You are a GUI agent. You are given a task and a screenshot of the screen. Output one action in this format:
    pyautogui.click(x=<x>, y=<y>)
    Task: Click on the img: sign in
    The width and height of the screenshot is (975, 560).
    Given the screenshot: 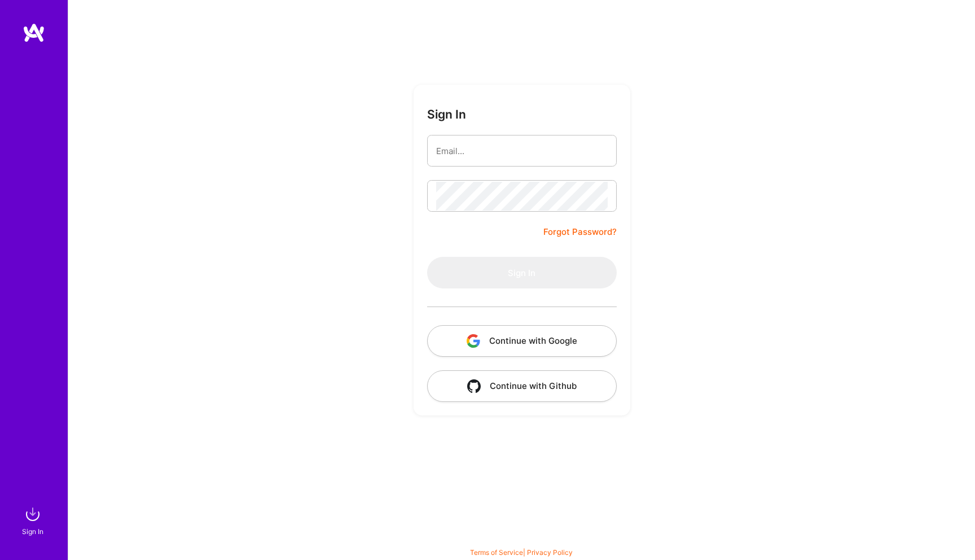 What is the action you would take?
    pyautogui.click(x=32, y=514)
    